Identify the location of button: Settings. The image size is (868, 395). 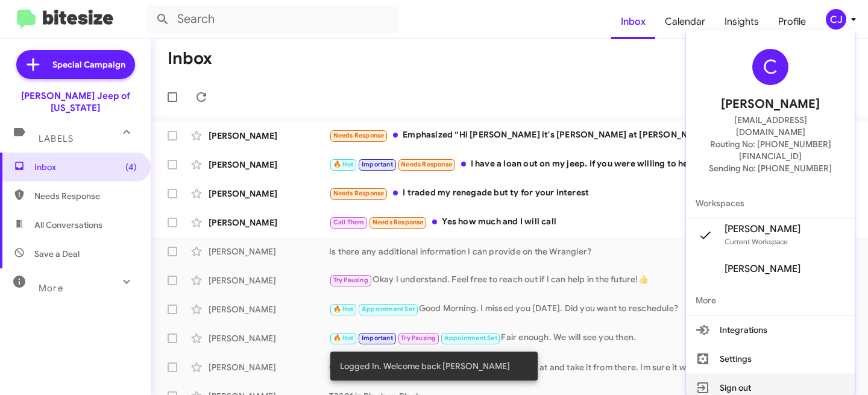
(770, 359).